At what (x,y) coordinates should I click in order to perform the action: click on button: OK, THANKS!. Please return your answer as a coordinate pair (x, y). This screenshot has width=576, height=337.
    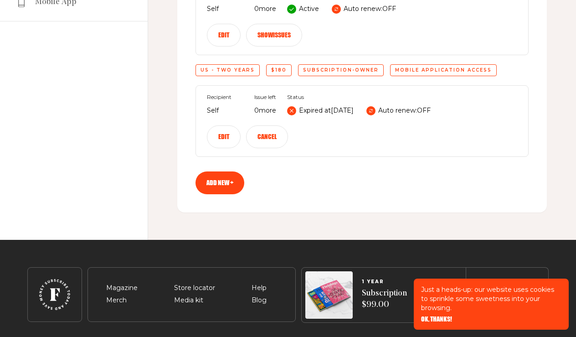
    Looking at the image, I should click on (436, 319).